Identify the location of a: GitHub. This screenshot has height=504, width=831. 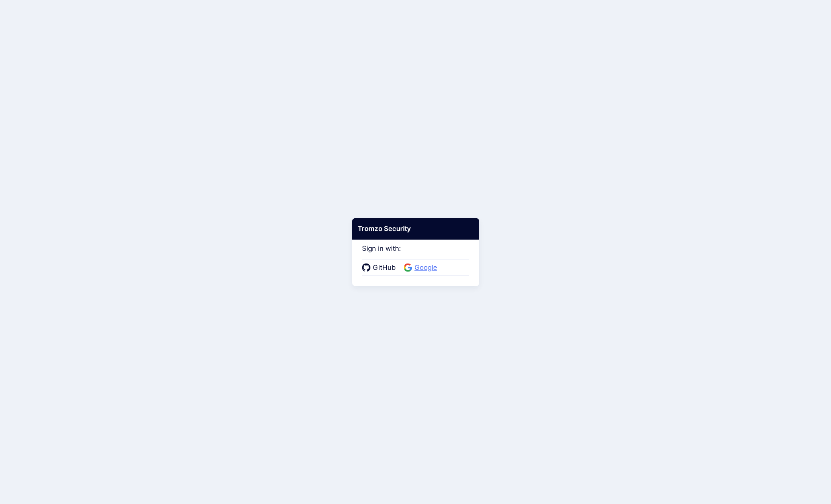
(380, 268).